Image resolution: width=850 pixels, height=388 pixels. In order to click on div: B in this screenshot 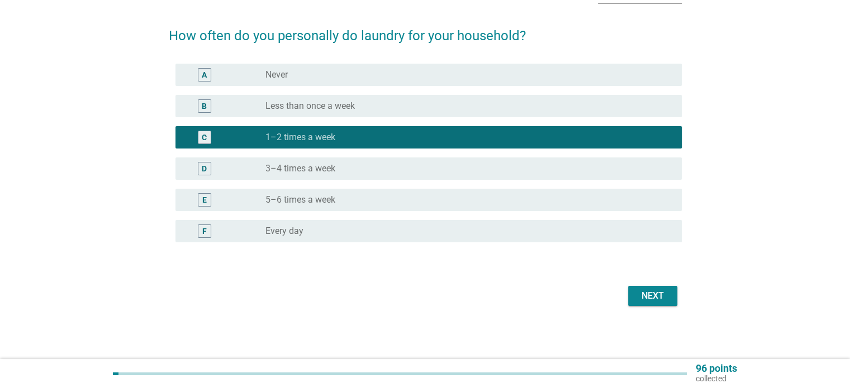, I will do `click(204, 106)`.